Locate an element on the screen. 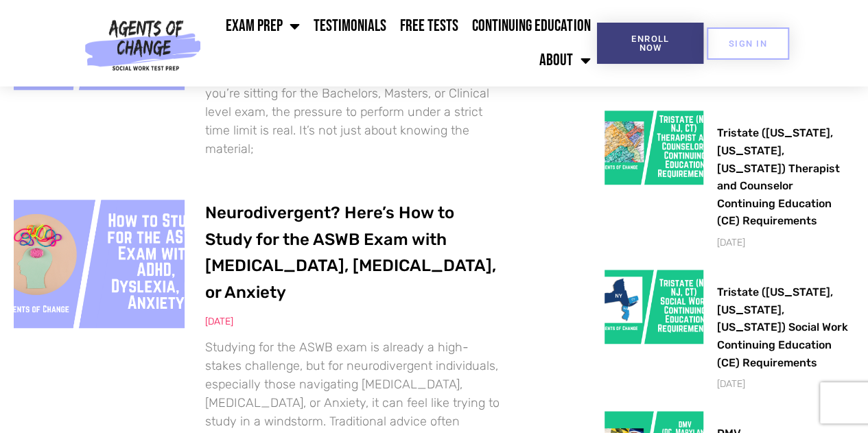 The height and width of the screenshot is (433, 868). a: Testimonials is located at coordinates (350, 26).